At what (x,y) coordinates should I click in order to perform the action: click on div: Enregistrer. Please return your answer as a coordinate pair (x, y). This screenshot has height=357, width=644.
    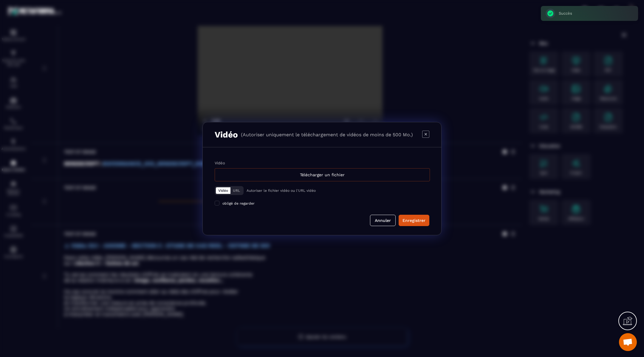
    Looking at the image, I should click on (414, 220).